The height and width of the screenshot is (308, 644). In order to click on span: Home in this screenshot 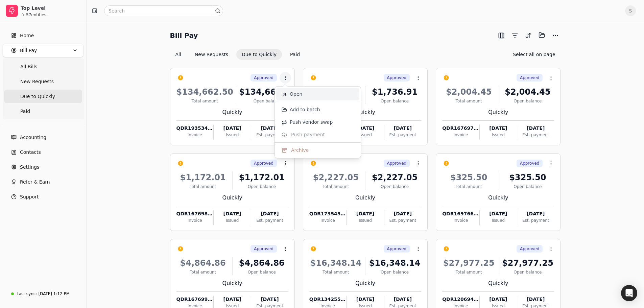, I will do `click(27, 35)`.